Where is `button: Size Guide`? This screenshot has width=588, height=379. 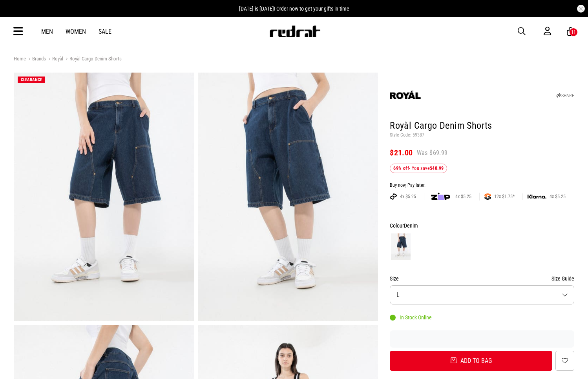 button: Size Guide is located at coordinates (563, 279).